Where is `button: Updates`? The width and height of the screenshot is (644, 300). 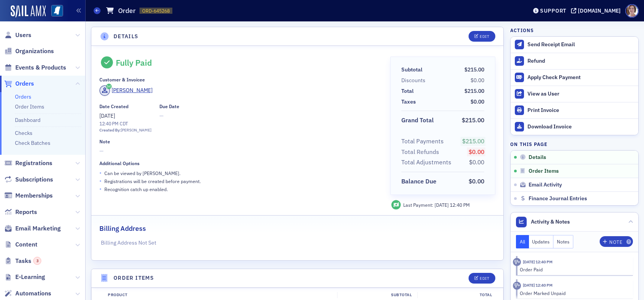
button: Updates is located at coordinates (541, 241).